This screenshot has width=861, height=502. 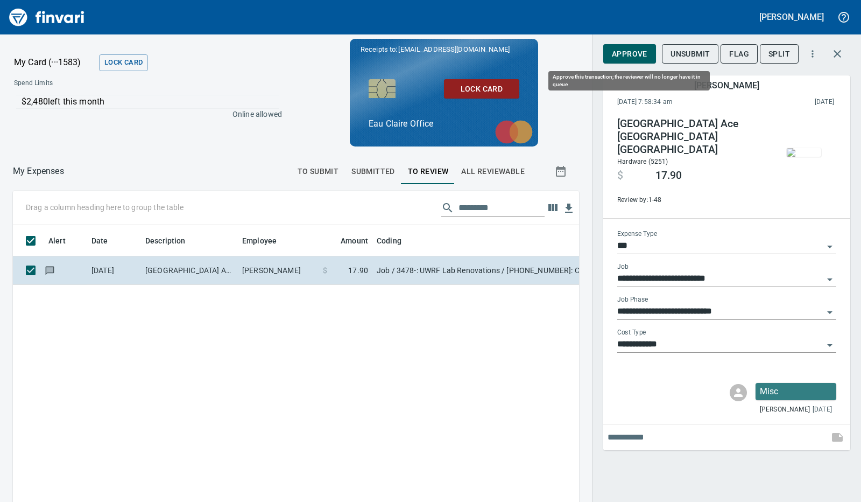 What do you see at coordinates (54, 62) in the screenshot?
I see `p: My Card (···1583)` at bounding box center [54, 62].